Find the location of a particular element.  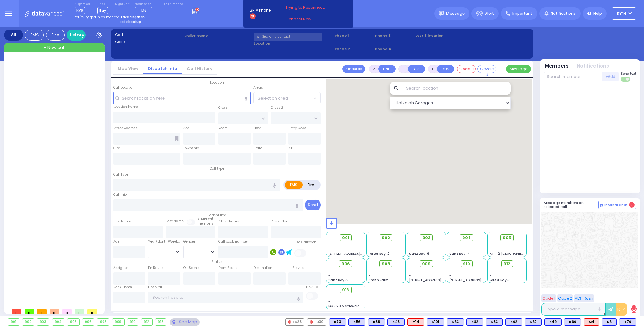

label: Fire is located at coordinates (311, 185).